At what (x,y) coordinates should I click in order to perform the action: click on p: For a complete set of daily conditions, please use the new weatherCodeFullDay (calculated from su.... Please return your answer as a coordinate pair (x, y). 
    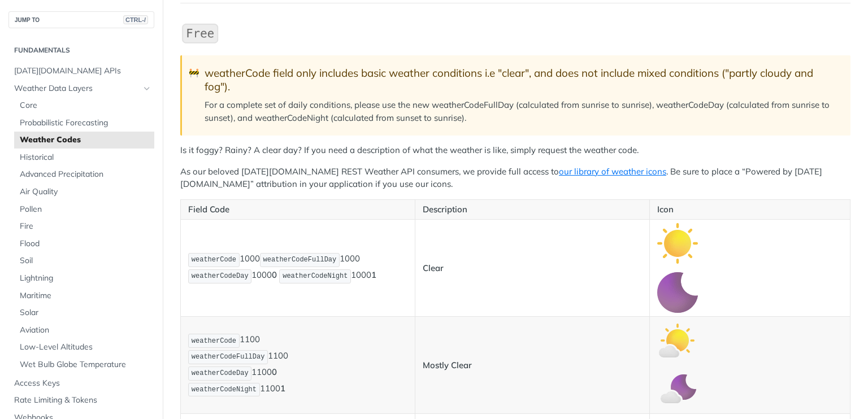
    Looking at the image, I should click on (521, 111).